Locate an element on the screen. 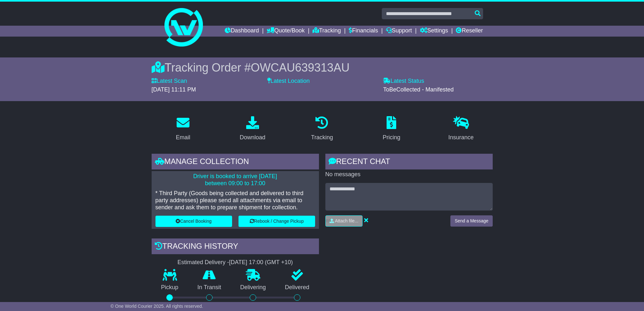 This screenshot has height=311, width=644. span: ToBeCollected - Manifested is located at coordinates (418, 90).